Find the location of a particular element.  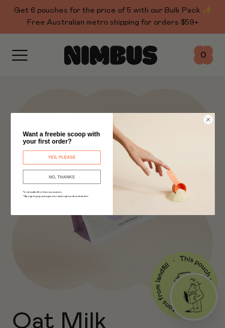

img: c0d45117-8e62-4a02-9742-374a5db49d45.jpeg is located at coordinates (164, 164).